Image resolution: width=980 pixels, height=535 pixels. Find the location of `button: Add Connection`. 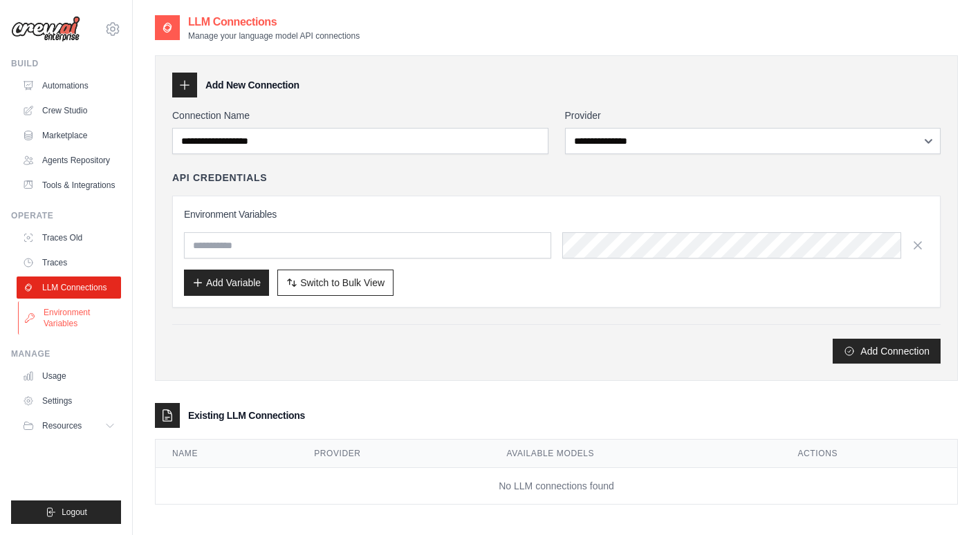

button: Add Connection is located at coordinates (886, 351).